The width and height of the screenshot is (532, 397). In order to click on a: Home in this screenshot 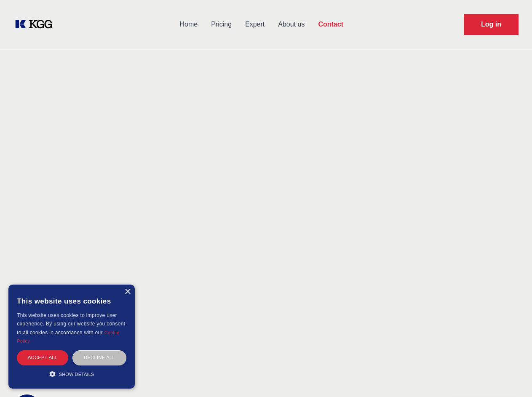, I will do `click(188, 24)`.